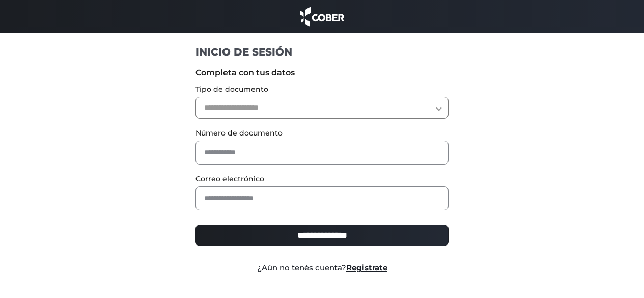 The height and width of the screenshot is (298, 644). Describe the element at coordinates (322, 179) in the screenshot. I see `label: Correo electrónico` at that location.